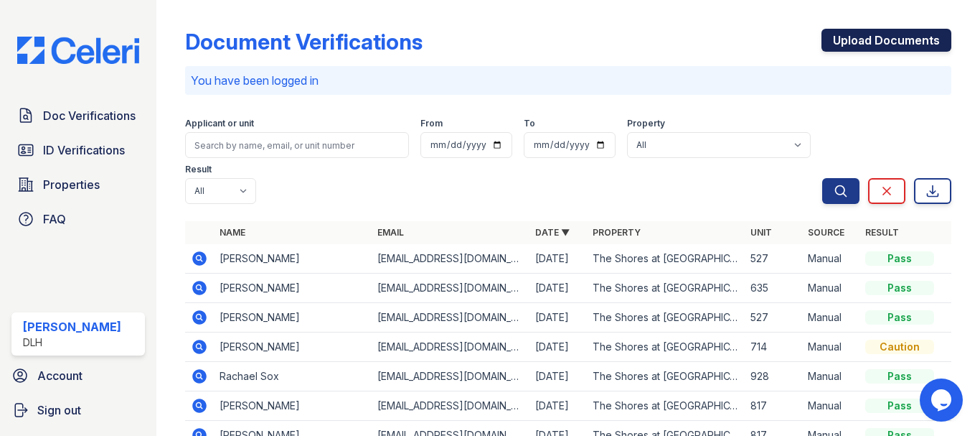 This screenshot has width=980, height=436. Describe the element at coordinates (71, 185) in the screenshot. I see `span: Properties` at that location.